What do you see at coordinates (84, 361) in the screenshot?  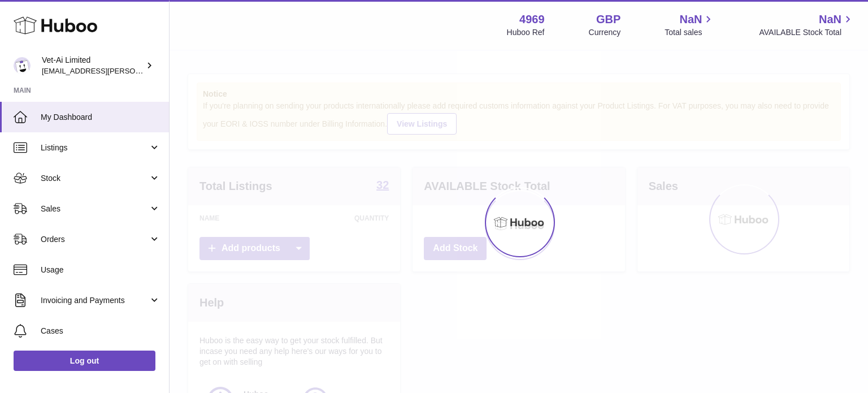 I see `a: Log out` at bounding box center [84, 361].